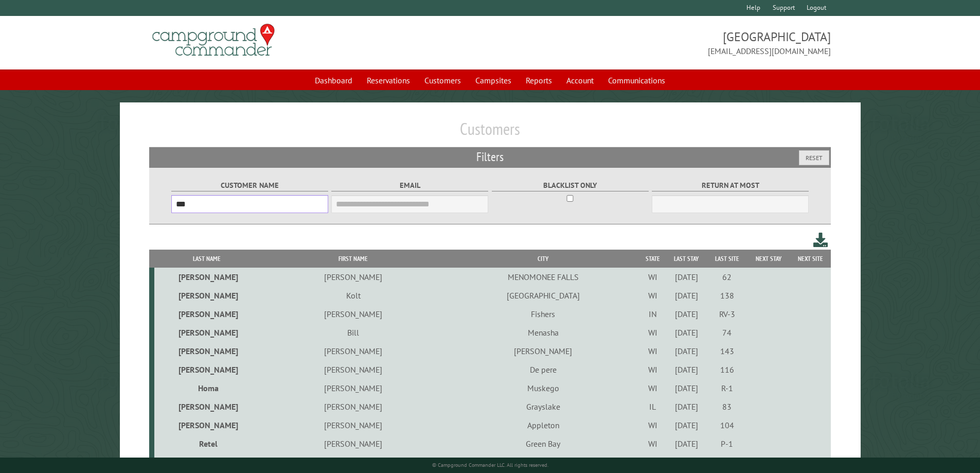 This screenshot has height=473, width=980. Describe the element at coordinates (810, 258) in the screenshot. I see `th: Next Site` at that location.